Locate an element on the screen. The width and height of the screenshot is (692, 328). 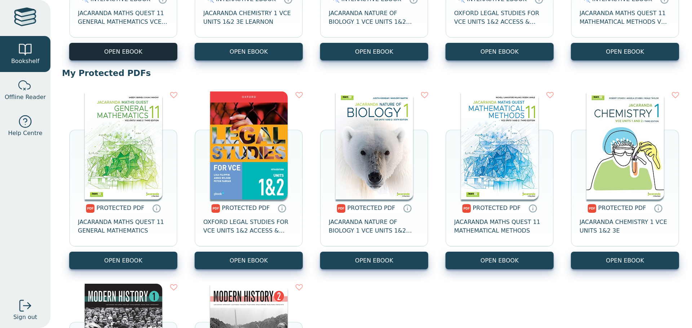
span: JACARANDA MATHS QUEST 11 MATHEMATICAL METHODS VCE UNITS 1&2 3E LEARNON is located at coordinates (625, 18).